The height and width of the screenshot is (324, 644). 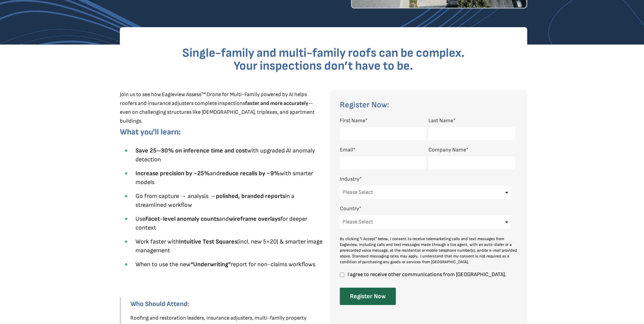 What do you see at coordinates (323, 66) in the screenshot?
I see `span: Your inspections don’t have to be.` at bounding box center [323, 66].